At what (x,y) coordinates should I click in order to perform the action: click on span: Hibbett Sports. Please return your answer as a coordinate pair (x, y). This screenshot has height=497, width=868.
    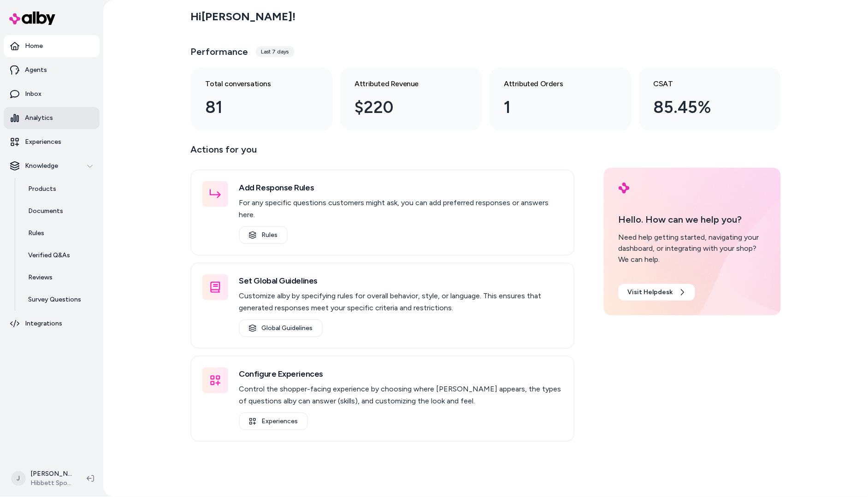
    Looking at the image, I should click on (51, 483).